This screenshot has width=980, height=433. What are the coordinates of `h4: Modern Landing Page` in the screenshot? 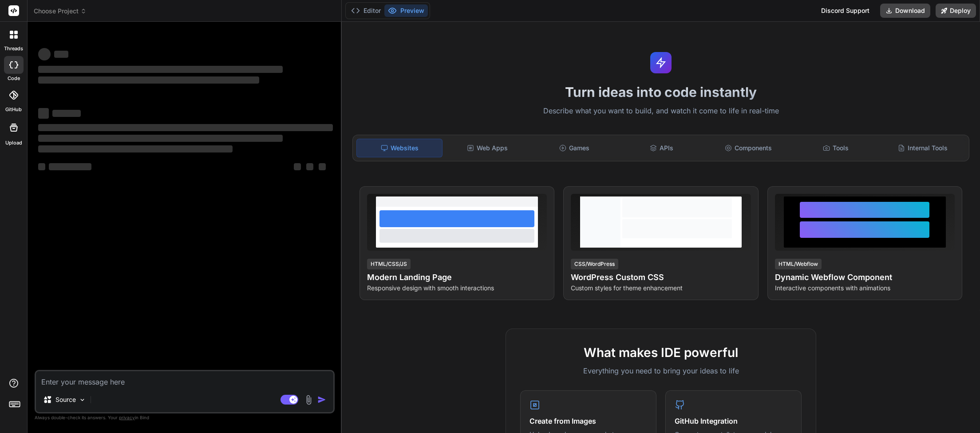 It's located at (457, 277).